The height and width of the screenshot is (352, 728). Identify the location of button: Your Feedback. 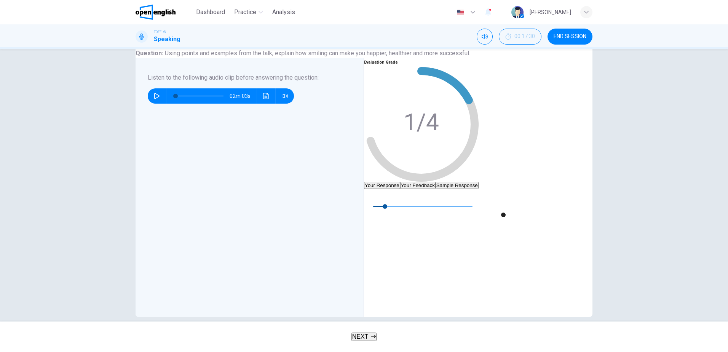
(417, 185).